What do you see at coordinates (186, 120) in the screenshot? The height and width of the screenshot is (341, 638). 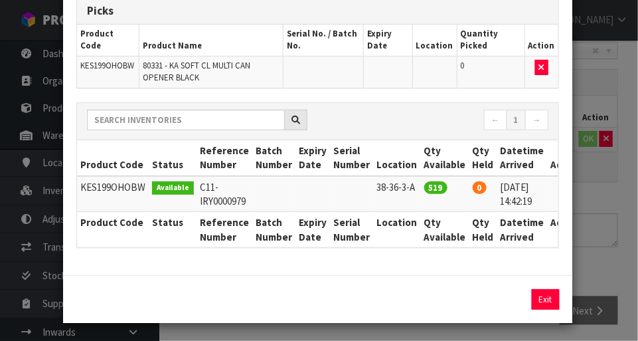 I see `input: Search inventories` at bounding box center [186, 120].